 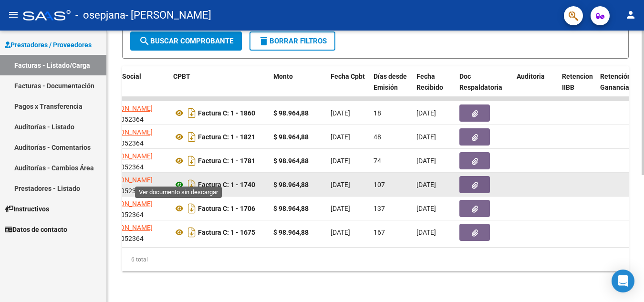 What do you see at coordinates (616, 81) in the screenshot?
I see `span: Retención Ganancias` at bounding box center [616, 81].